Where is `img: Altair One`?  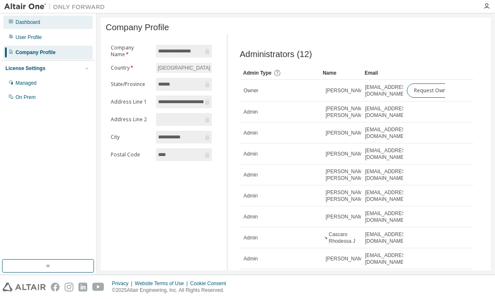
img: Altair One is located at coordinates (57, 7).